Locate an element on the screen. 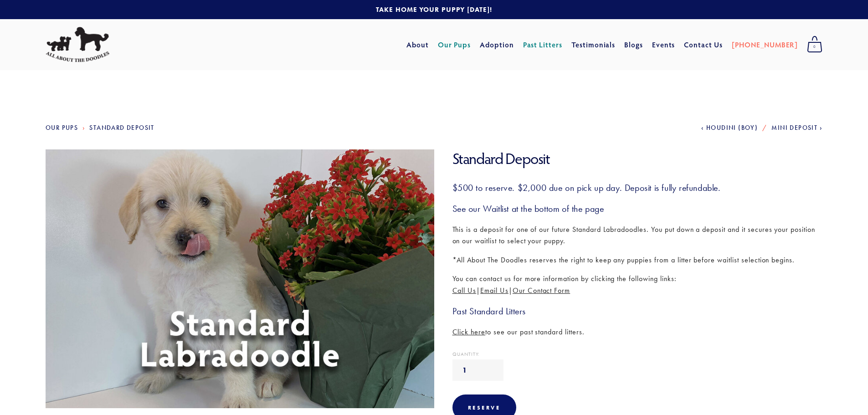  input: Quantity is located at coordinates (478, 370).